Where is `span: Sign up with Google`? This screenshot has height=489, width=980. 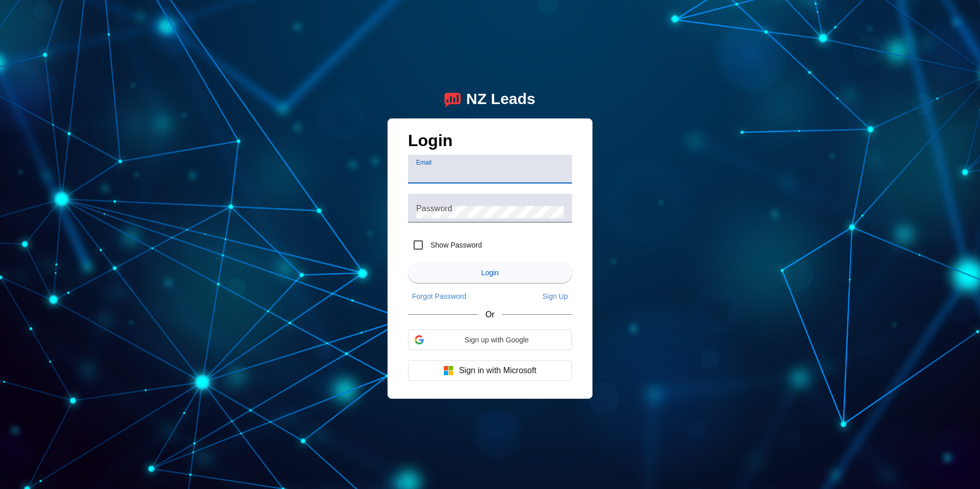
span: Sign up with Google is located at coordinates (497, 339).